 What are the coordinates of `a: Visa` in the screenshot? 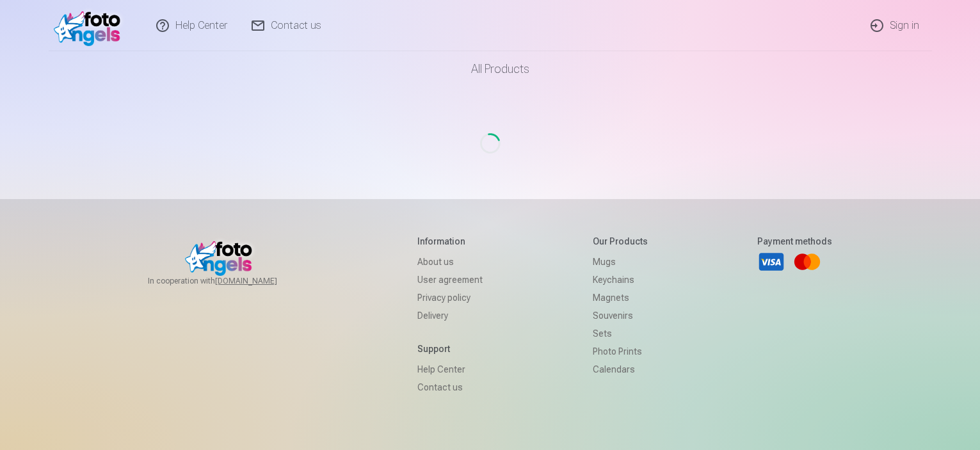 It's located at (771, 261).